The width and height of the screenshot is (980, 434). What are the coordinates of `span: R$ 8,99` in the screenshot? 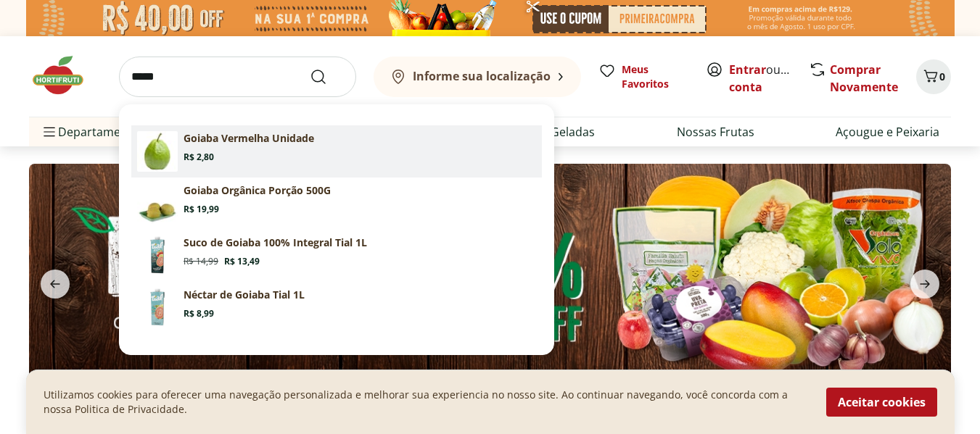 It's located at (199, 314).